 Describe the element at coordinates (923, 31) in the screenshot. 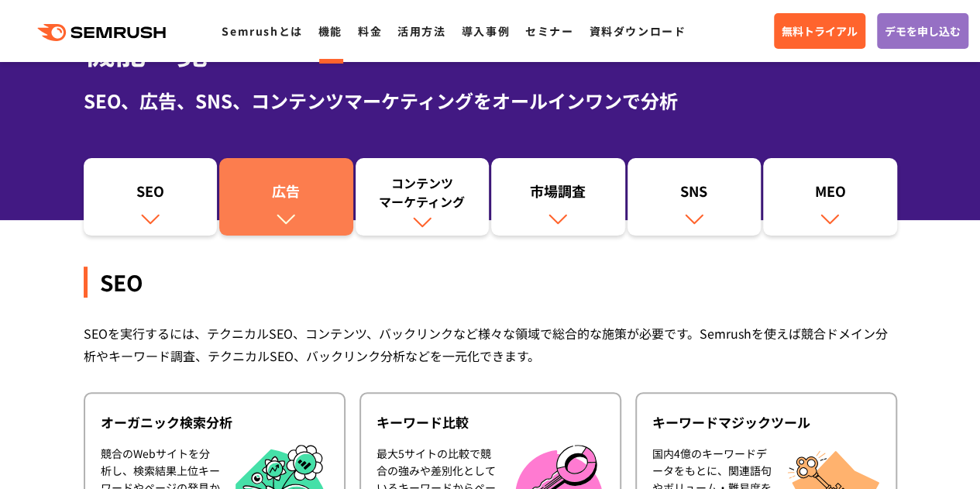

I see `span: デモを申し込む` at that location.